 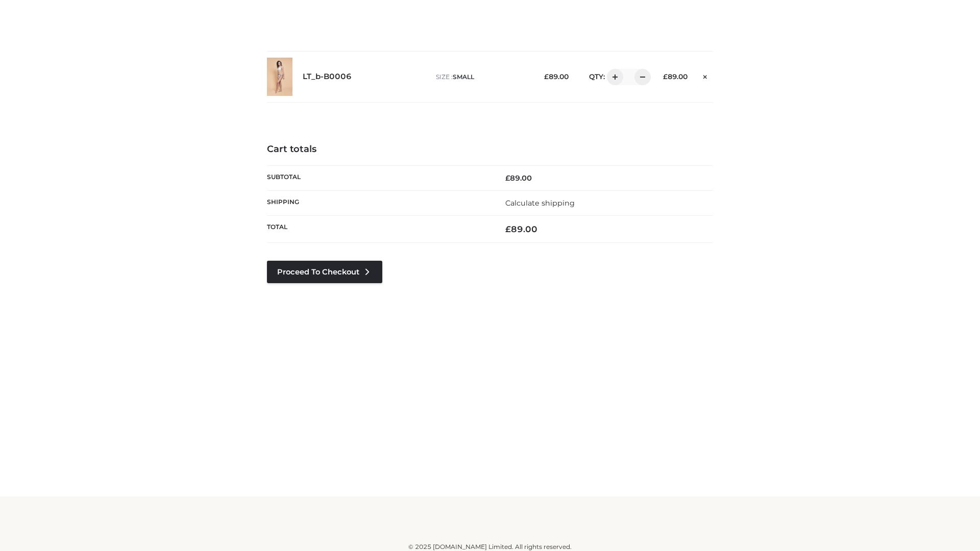 What do you see at coordinates (482, 77) in the screenshot?
I see `p: size :` at bounding box center [482, 77].